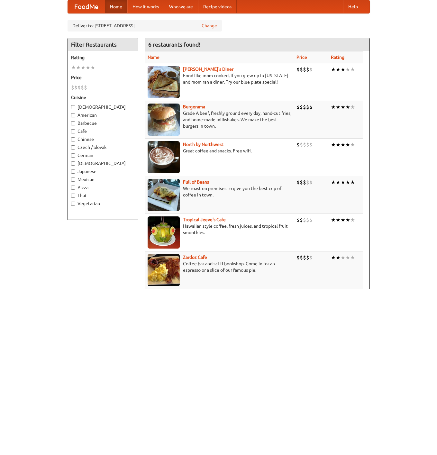  Describe the element at coordinates (163, 119) in the screenshot. I see `img: burgerama.jpg` at that location.